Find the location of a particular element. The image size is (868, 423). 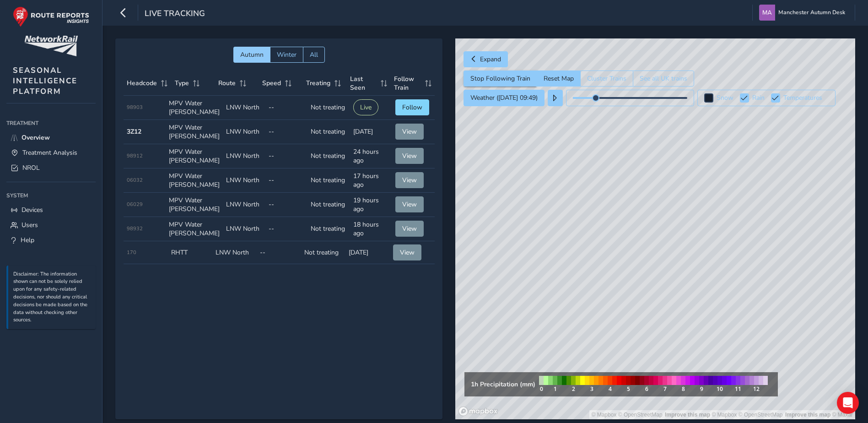

label: Snow is located at coordinates (724, 98).